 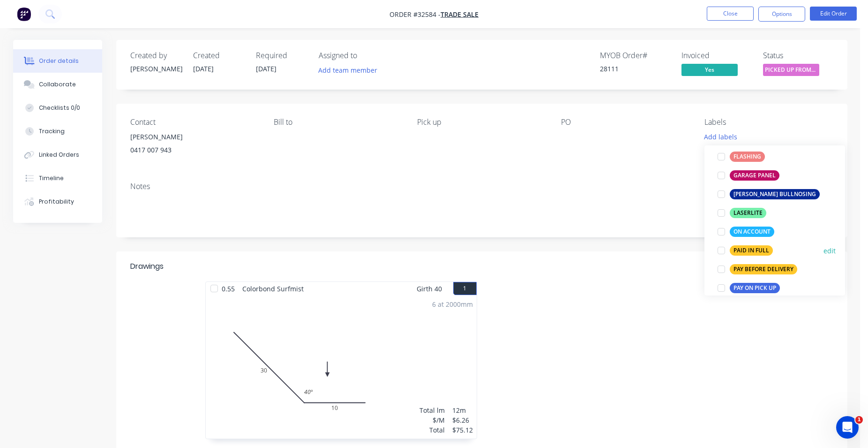 I want to click on div: PAID IN FULL, so click(x=751, y=250).